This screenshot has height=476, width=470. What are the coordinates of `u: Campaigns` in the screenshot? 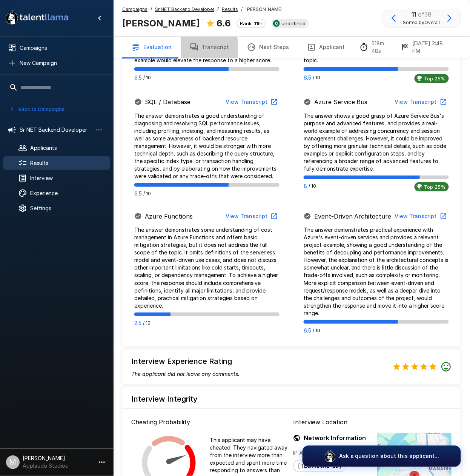 It's located at (135, 9).